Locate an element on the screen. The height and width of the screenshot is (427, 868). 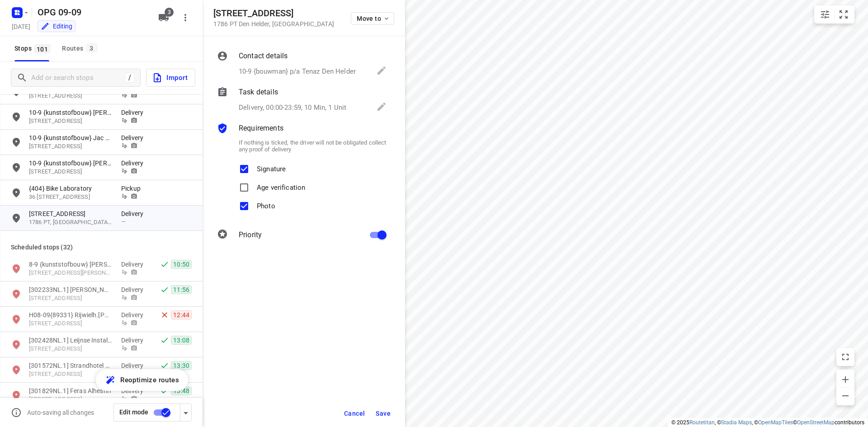
p: [302233NL.1] ronald timmerman is located at coordinates (70, 290).